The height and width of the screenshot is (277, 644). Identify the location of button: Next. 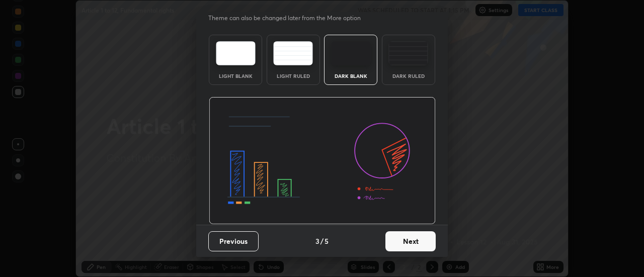
(411, 242).